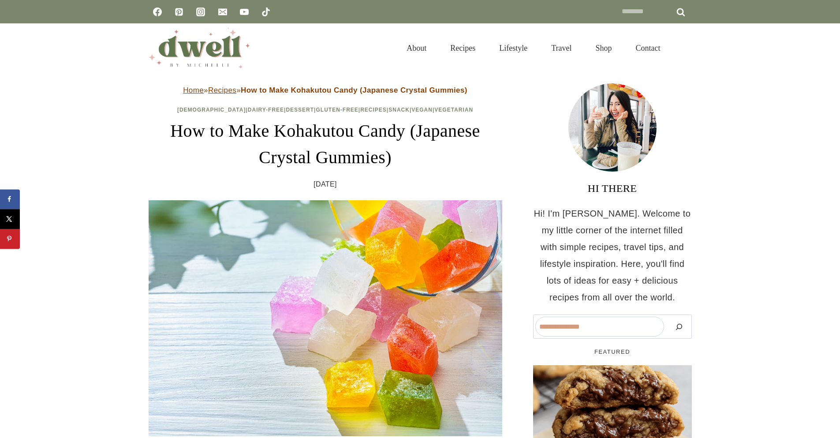 The height and width of the screenshot is (438, 840). What do you see at coordinates (337, 110) in the screenshot?
I see `a: Gluten-Free` at bounding box center [337, 110].